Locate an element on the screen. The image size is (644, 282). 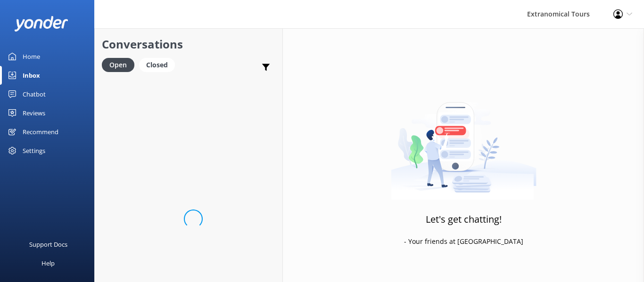
div: Inbox is located at coordinates (31, 75).